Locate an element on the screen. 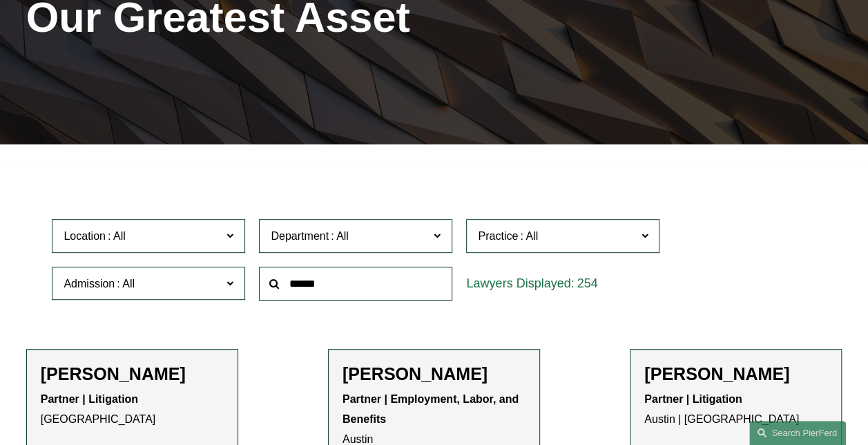 This screenshot has width=868, height=445. span: Admission is located at coordinates (89, 283).